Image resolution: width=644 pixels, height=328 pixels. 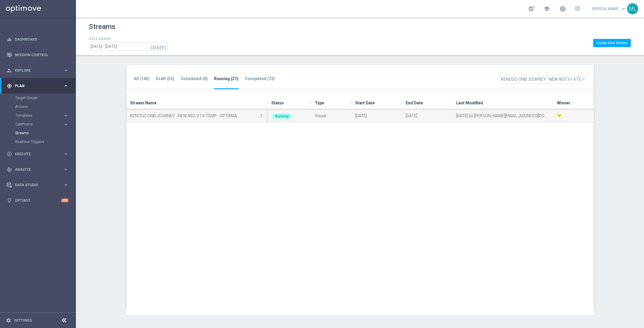 What do you see at coordinates (45, 98) in the screenshot?
I see `div: Target Groups` at bounding box center [45, 98].